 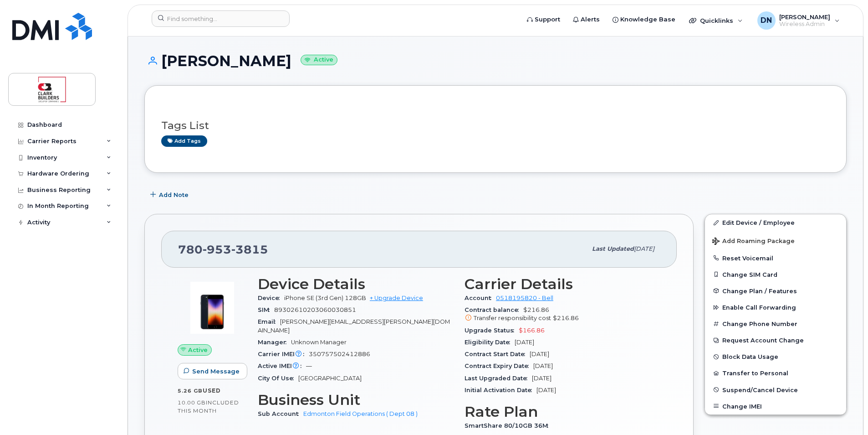 I want to click on span: used, so click(x=211, y=390).